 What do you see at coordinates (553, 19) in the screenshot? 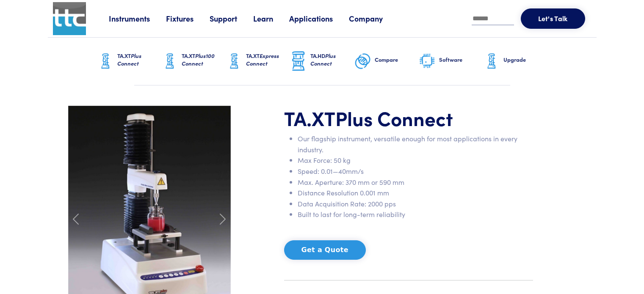
I see `button: Let's Talk` at bounding box center [553, 19].